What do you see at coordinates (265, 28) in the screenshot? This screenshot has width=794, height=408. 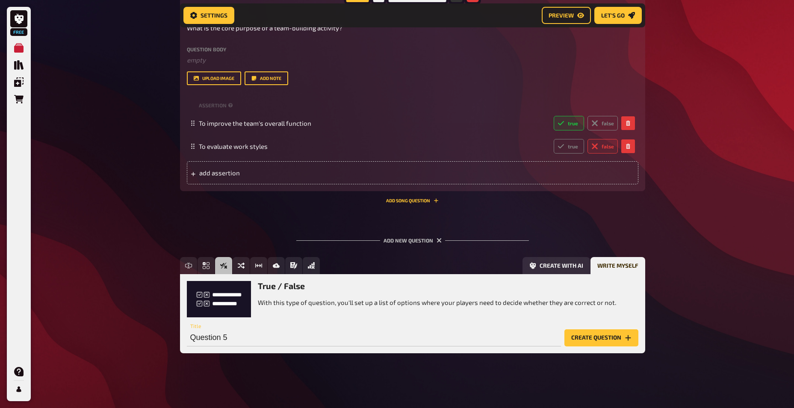 I see `span: What is the core purpose of a team-building activity?` at bounding box center [265, 28].